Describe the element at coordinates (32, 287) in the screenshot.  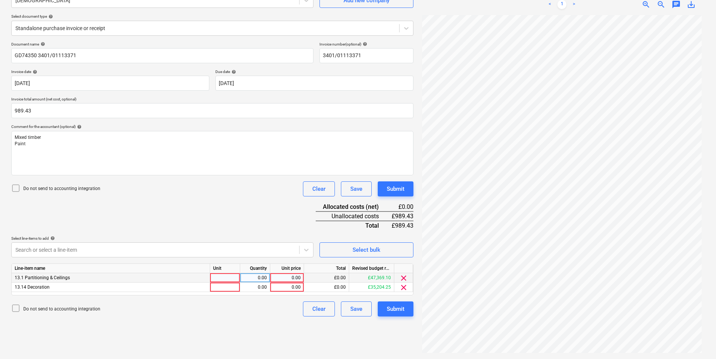
I see `span: 13.14 Decoration` at that location.